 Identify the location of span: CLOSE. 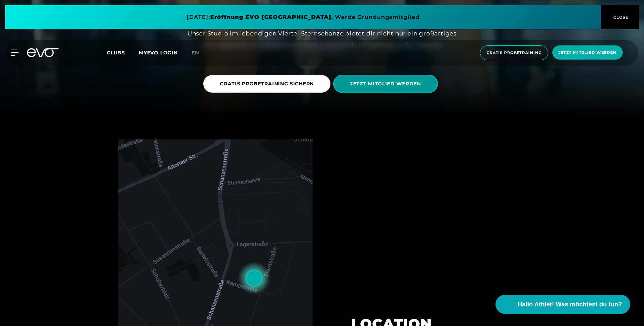
(620, 17).